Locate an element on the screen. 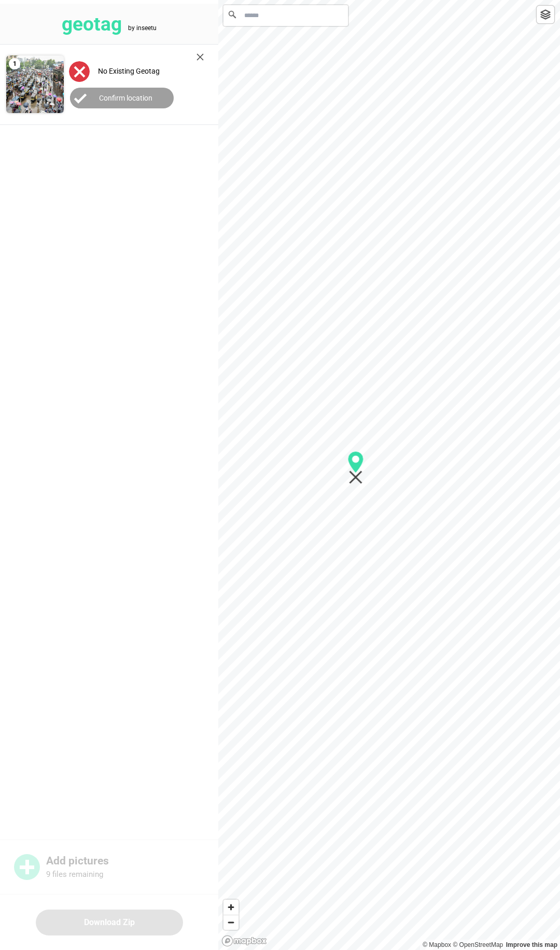 The width and height of the screenshot is (560, 950). img: 9k= is located at coordinates (35, 84).